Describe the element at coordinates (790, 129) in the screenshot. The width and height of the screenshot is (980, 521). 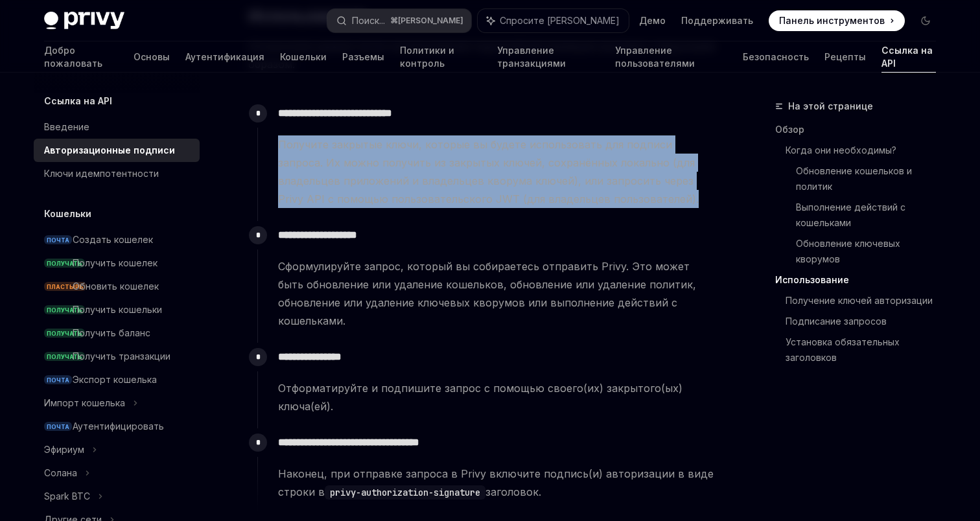
I see `font: Обзор` at that location.